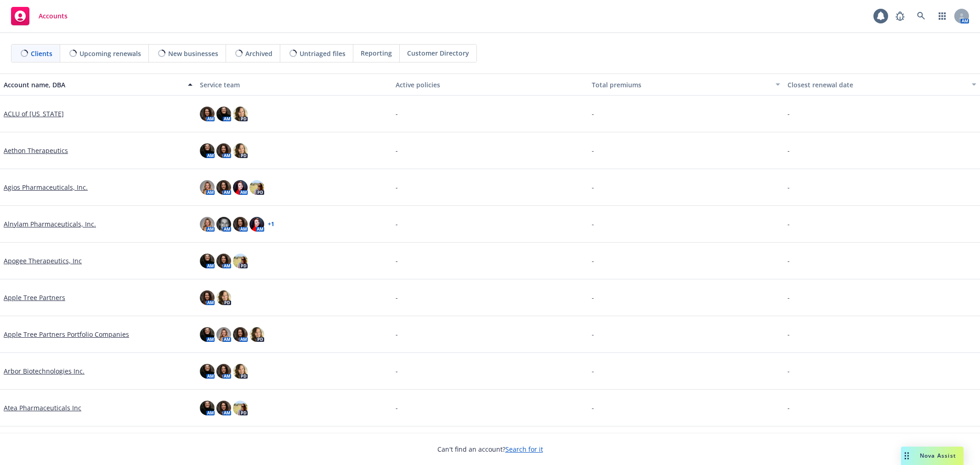 Image resolution: width=980 pixels, height=465 pixels. Describe the element at coordinates (376, 53) in the screenshot. I see `span: Reporting` at that location.